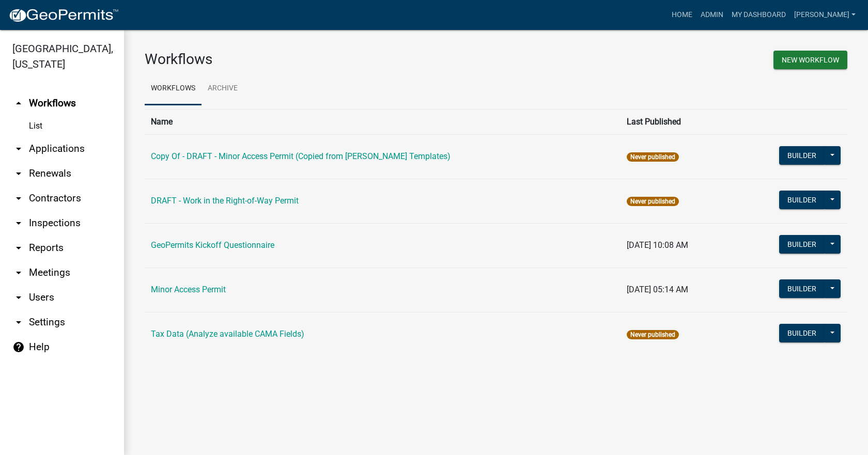 This screenshot has width=868, height=455. I want to click on i: arrow_drop_up, so click(19, 104).